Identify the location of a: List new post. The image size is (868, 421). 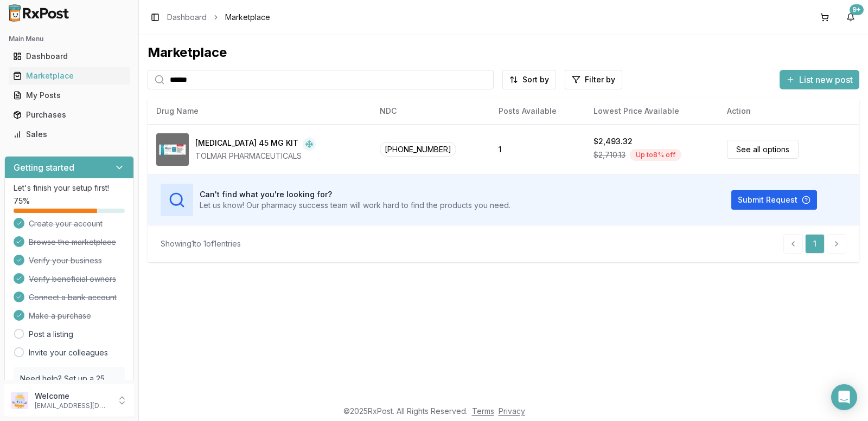
(819, 81).